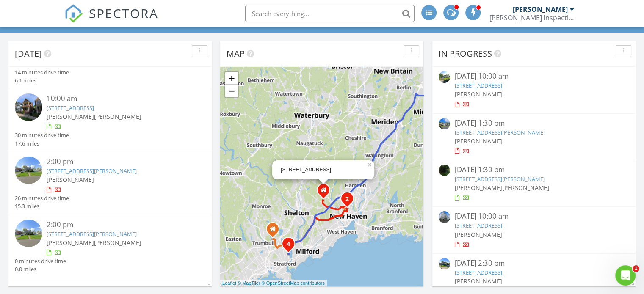  I want to click on a: © OpenStreetMap contributors, so click(293, 284).